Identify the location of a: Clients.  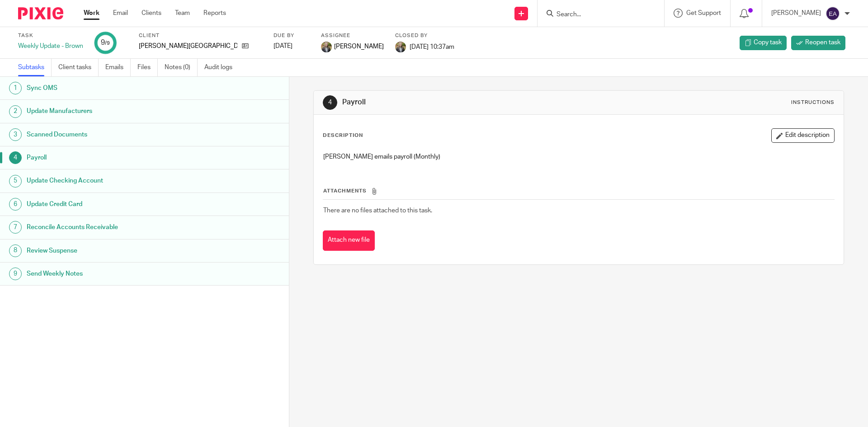
(152, 13).